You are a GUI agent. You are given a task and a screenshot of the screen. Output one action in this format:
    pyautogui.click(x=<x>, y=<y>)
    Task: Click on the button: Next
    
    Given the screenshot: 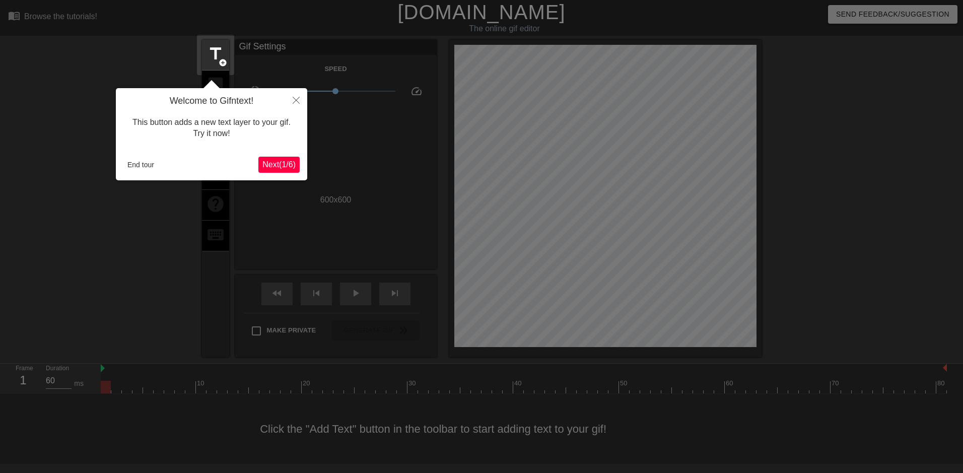 What is the action you would take?
    pyautogui.click(x=279, y=165)
    